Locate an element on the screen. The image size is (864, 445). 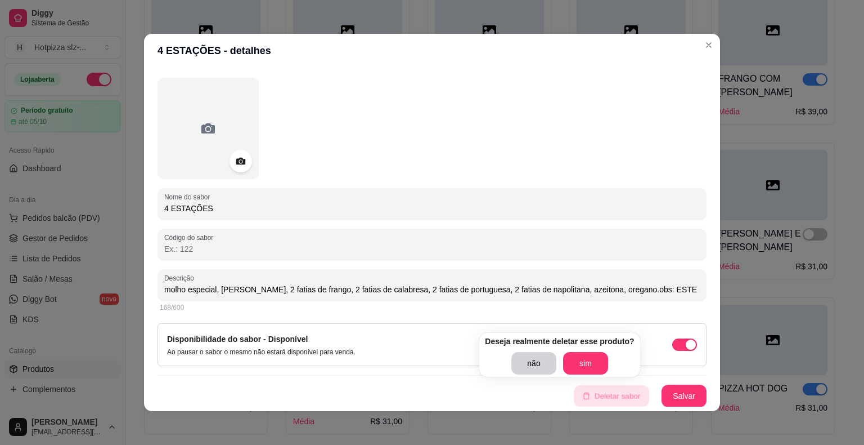
button: Close is located at coordinates (709, 45).